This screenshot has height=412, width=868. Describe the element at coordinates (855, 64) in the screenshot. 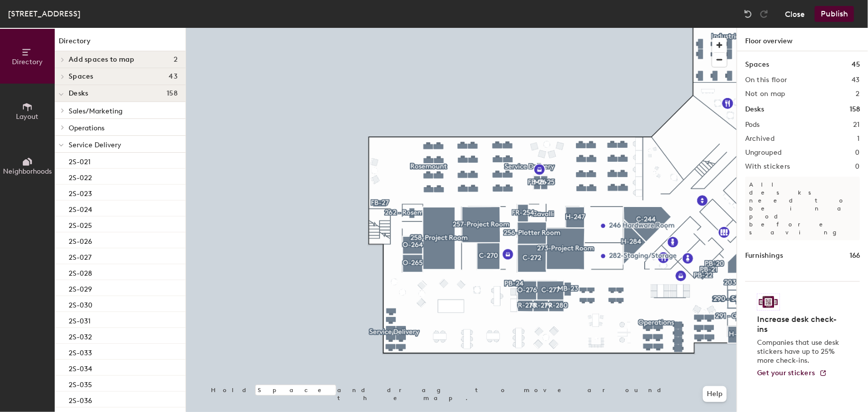

I see `h1: 45` at that location.